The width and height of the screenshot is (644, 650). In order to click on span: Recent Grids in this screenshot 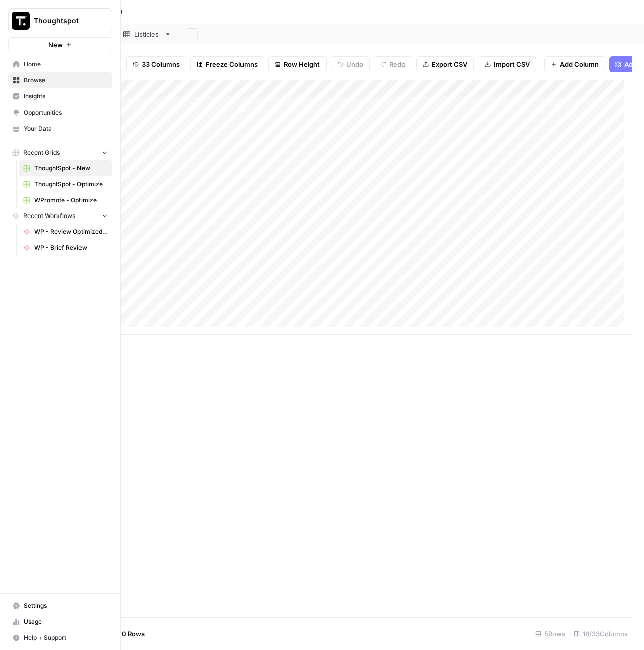, I will do `click(41, 153)`.